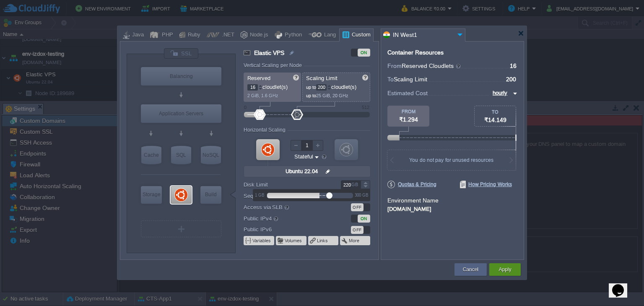 This screenshot has height=306, width=644. What do you see at coordinates (181, 114) in the screenshot?
I see `div: Application Servers` at bounding box center [181, 114].